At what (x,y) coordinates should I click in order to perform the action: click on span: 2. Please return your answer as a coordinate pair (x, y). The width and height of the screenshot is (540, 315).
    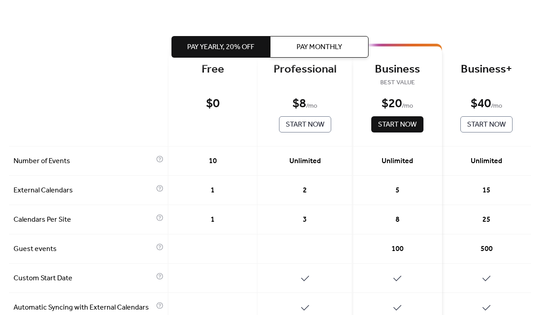
    Looking at the image, I should click on (305, 190).